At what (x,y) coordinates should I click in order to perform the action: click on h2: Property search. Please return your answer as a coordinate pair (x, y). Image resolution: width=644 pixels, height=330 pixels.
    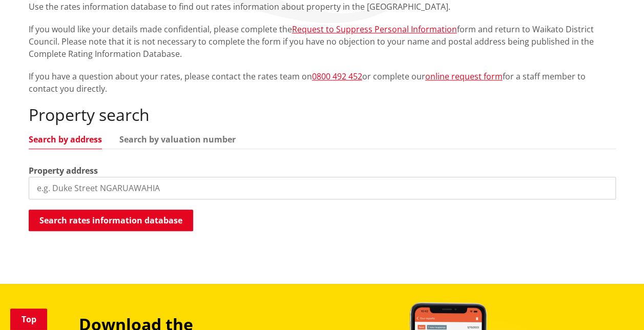
    Looking at the image, I should click on (322, 115).